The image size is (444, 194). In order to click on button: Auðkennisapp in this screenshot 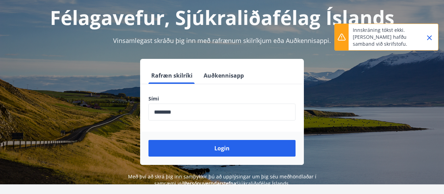, I will do `click(224, 76)`.